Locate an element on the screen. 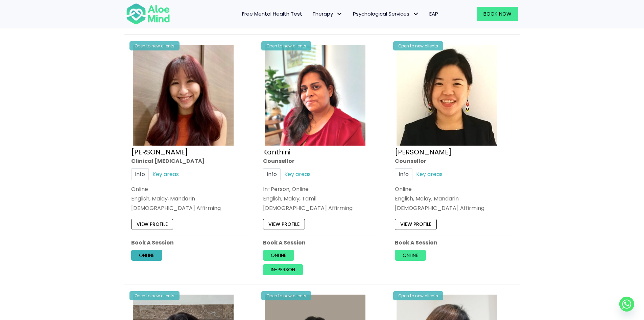 This screenshot has width=644, height=320. span: Therapy is located at coordinates (327, 13).